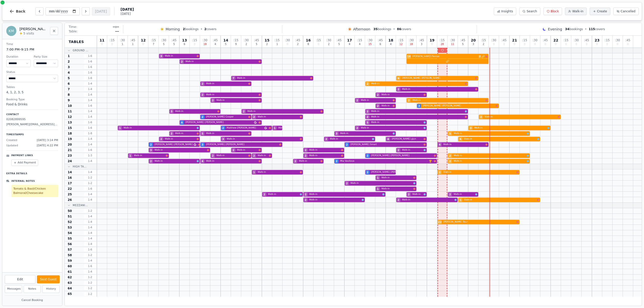  I want to click on span: 11, so click(70, 111).